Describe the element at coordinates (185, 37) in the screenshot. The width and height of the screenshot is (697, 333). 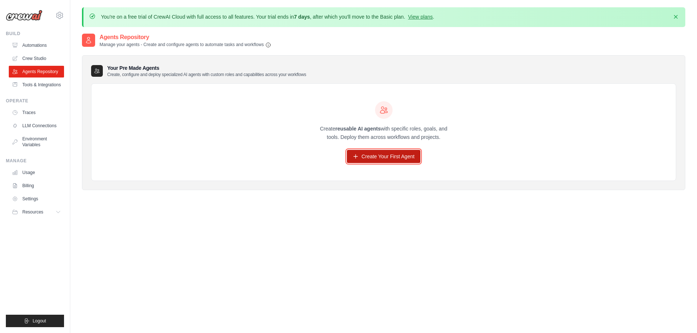
I see `h2: Agents Repository` at that location.